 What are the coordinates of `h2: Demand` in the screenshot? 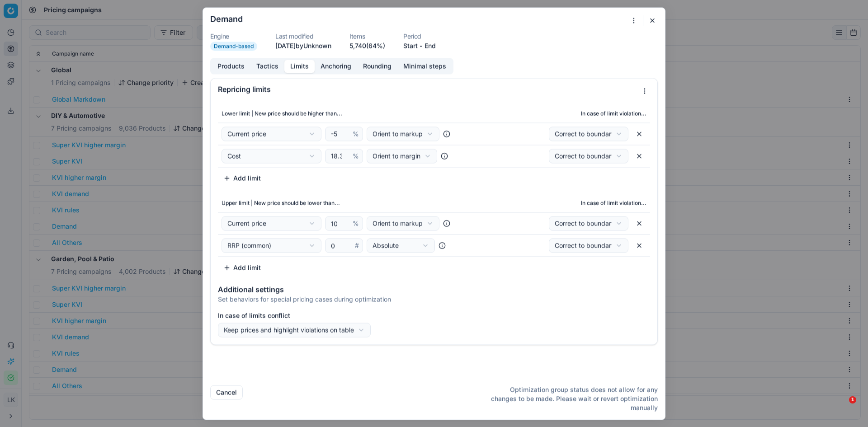 It's located at (227, 19).